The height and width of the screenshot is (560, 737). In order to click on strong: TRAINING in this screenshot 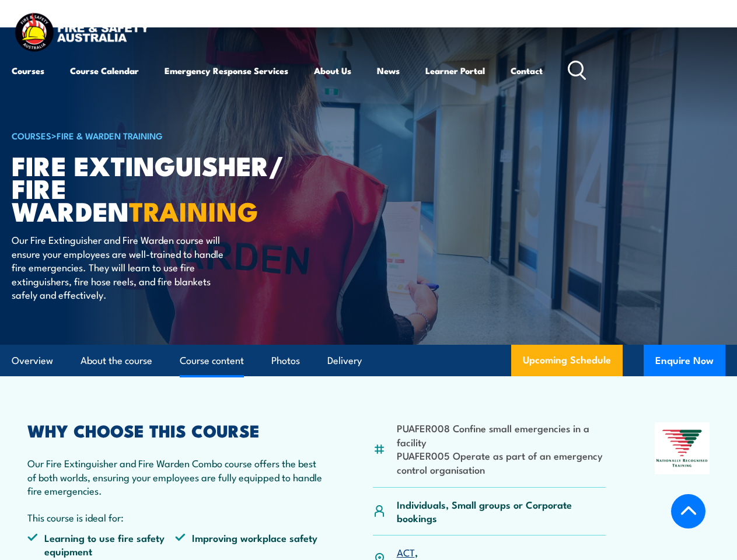, I will do `click(194, 210)`.